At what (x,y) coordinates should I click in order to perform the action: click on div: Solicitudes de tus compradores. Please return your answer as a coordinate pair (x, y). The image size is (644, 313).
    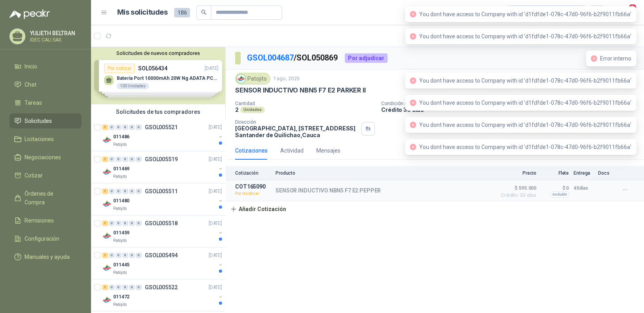
    Looking at the image, I should click on (158, 112).